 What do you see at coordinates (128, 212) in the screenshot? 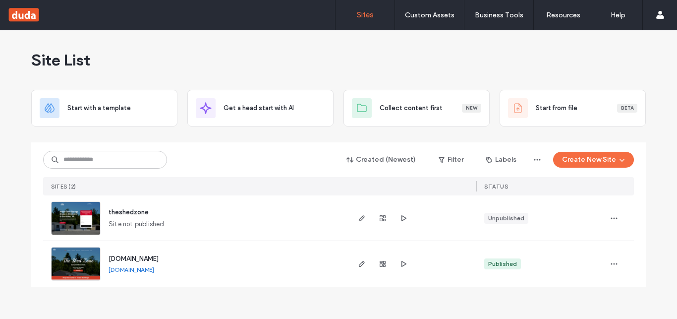
I see `span: theshedzone` at bounding box center [128, 212].